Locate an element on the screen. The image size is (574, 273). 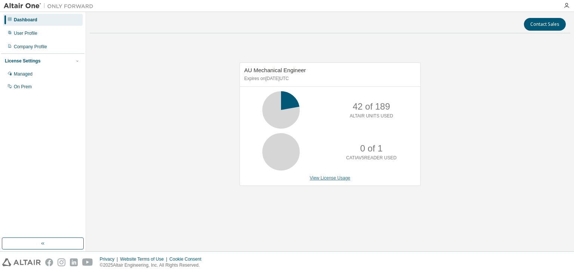
div: Managed is located at coordinates (23, 74).